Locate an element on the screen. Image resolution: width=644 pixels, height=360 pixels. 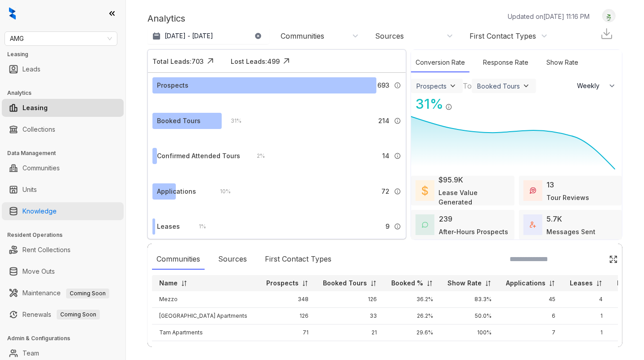
h3: Leasing is located at coordinates (66, 54).